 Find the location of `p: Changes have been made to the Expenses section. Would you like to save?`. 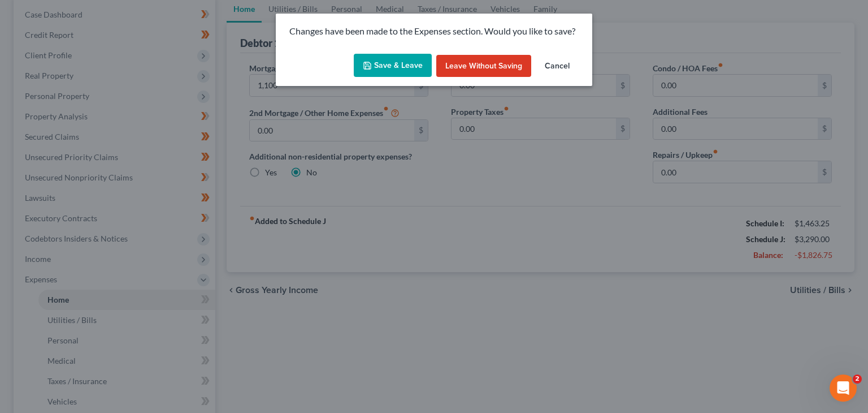

p: Changes have been made to the Expenses section. Would you like to save? is located at coordinates (434, 31).